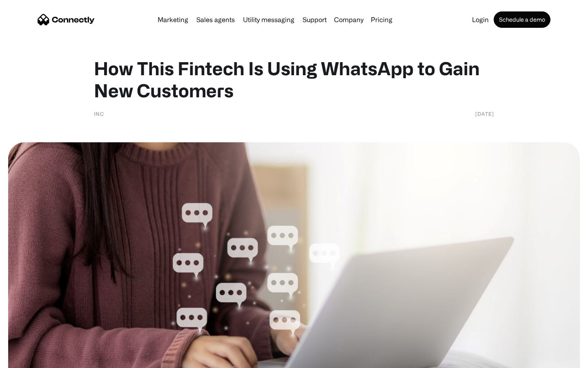 The width and height of the screenshot is (588, 368). I want to click on a: Login, so click(480, 20).